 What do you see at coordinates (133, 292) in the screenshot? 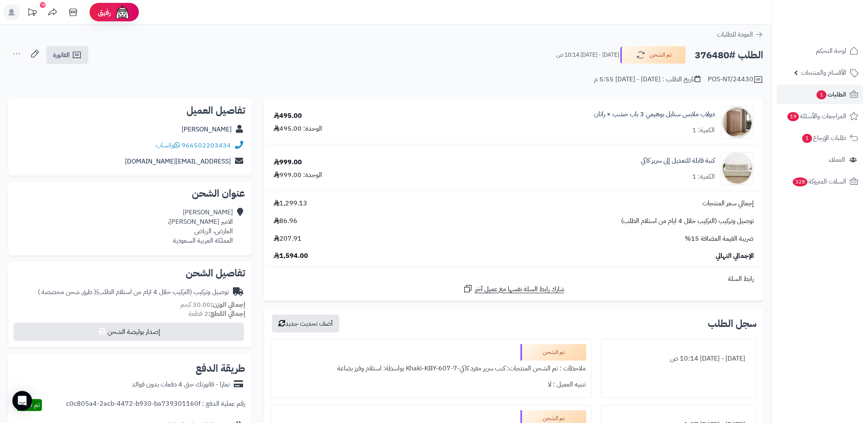
I see `div: توصيل وتركيب (التركيب خلال 4 ايام من استلام الطلب)` at bounding box center [133, 292].